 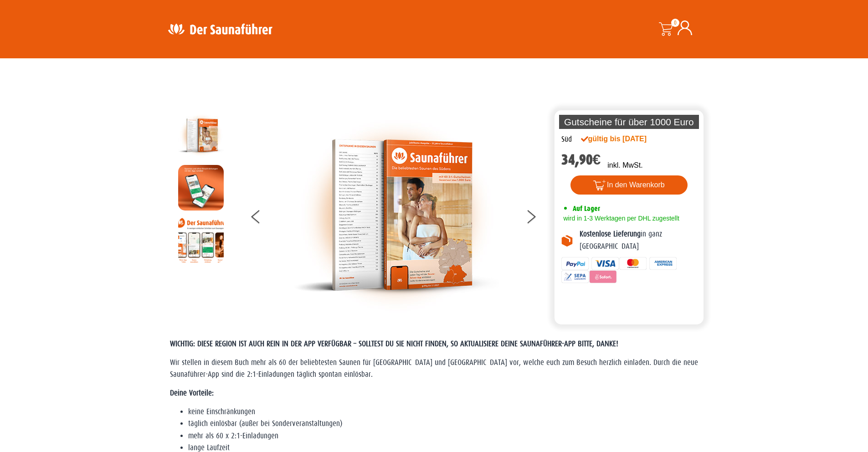 What do you see at coordinates (629, 122) in the screenshot?
I see `p: Gutscheine für über 1000 Euro` at bounding box center [629, 122].